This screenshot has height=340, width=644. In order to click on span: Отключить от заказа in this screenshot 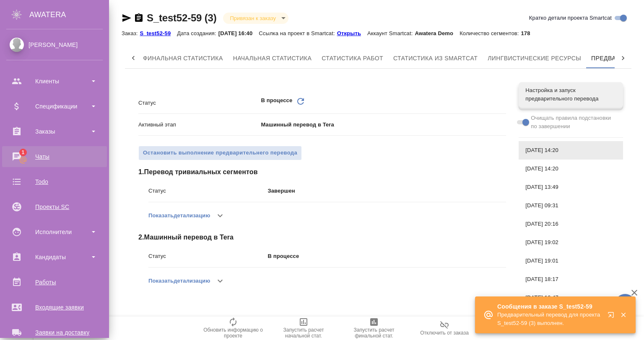, I will do `click(444, 333)`.